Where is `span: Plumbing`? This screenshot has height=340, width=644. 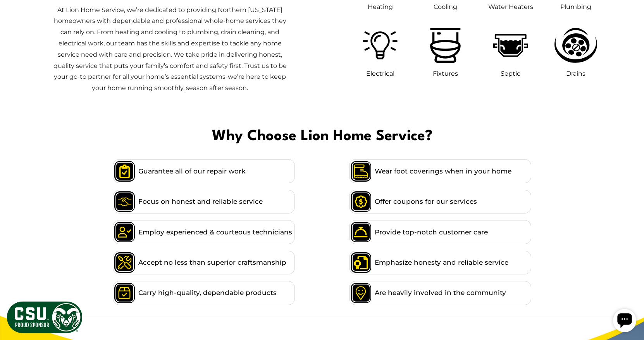
span: Plumbing is located at coordinates (576, 7).